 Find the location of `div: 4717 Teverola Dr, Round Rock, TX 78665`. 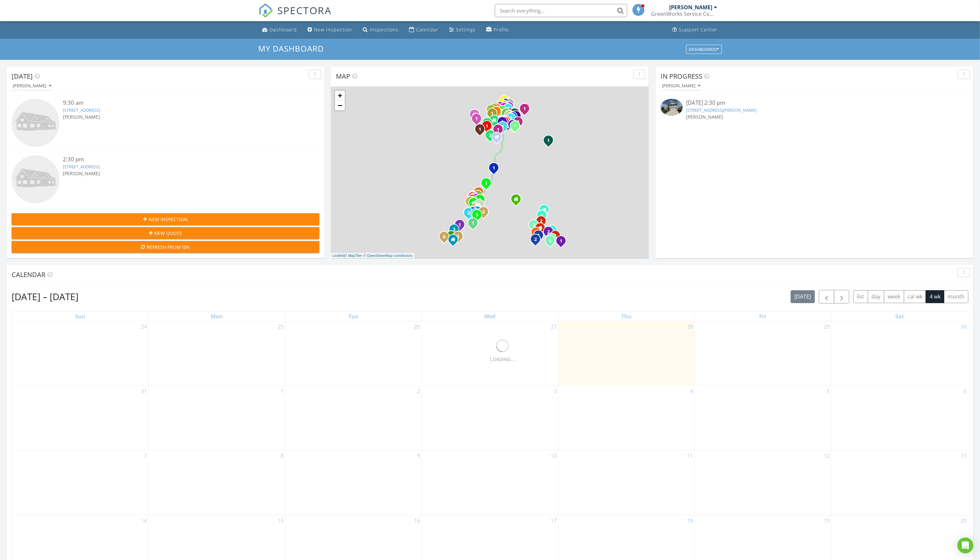

div: 4717 Teverola Dr, Round Rock, TX 78665 is located at coordinates (481, 201).